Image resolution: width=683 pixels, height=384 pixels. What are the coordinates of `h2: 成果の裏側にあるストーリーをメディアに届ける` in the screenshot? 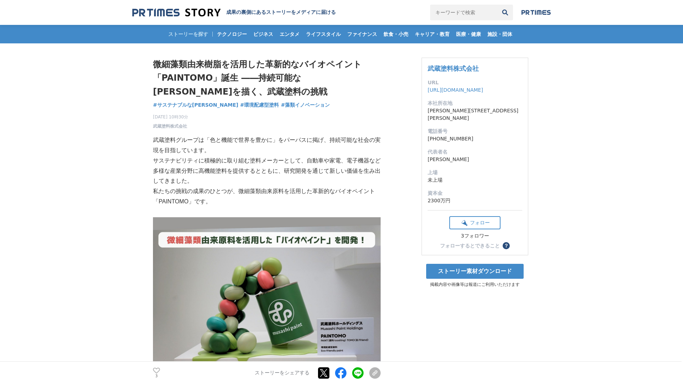 It's located at (281, 12).